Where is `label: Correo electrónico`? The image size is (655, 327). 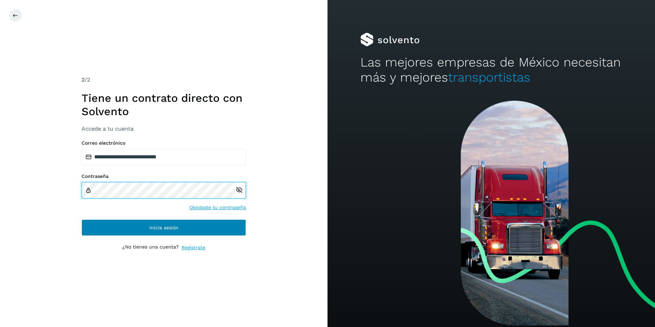
label: Correo electrónico is located at coordinates (164, 143).